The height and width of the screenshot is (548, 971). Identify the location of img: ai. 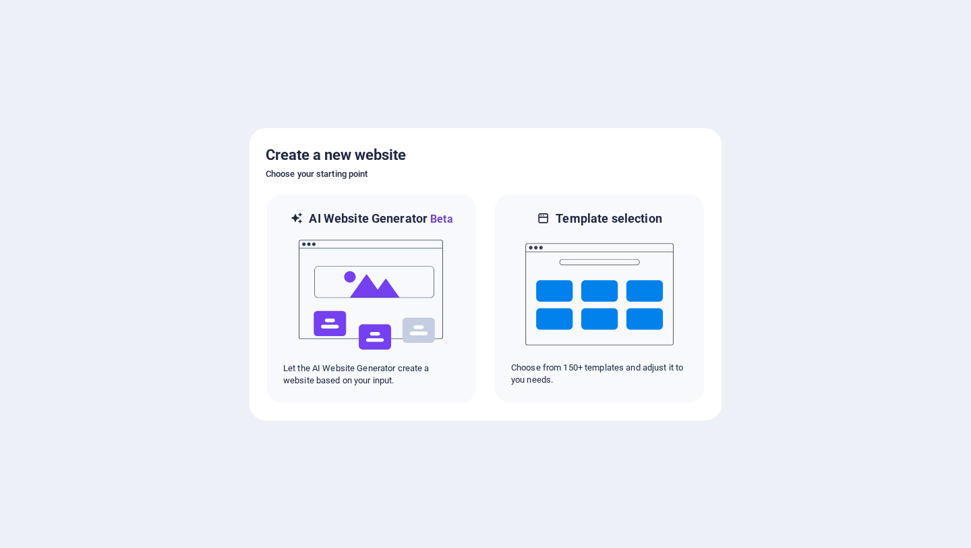
(372, 295).